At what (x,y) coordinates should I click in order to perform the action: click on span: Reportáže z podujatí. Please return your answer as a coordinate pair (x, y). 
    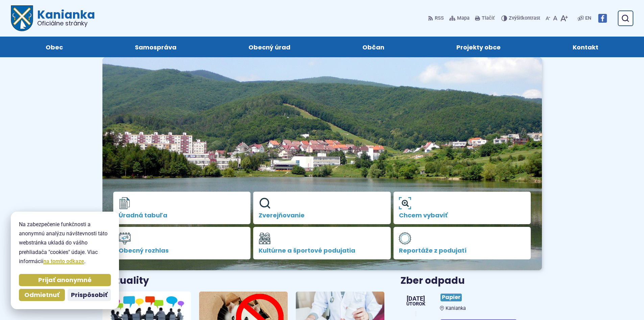
    Looking at the image, I should click on (462, 251).